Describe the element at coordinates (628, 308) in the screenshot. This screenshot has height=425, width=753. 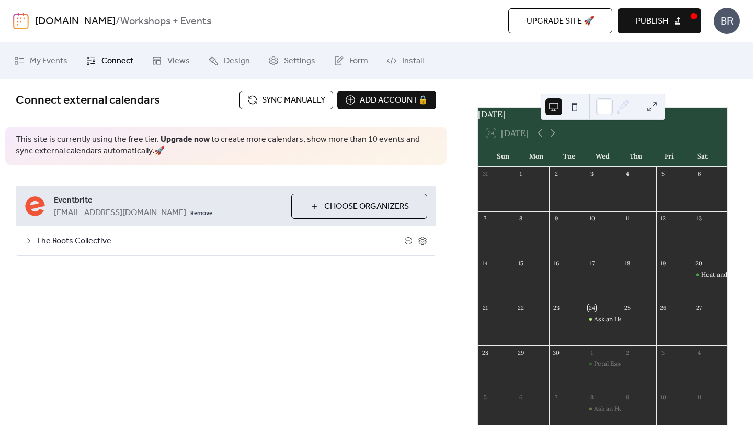
I see `div: 25` at that location.